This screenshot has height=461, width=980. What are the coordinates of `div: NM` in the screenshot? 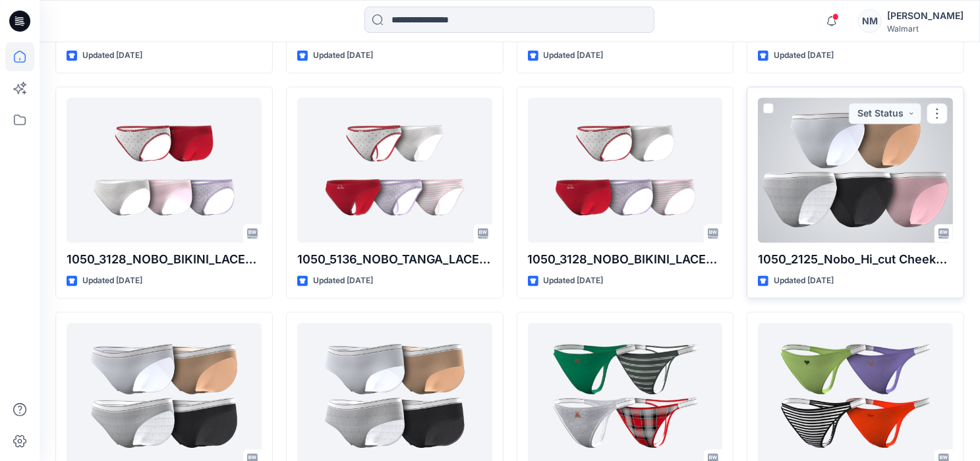 It's located at (870, 21).